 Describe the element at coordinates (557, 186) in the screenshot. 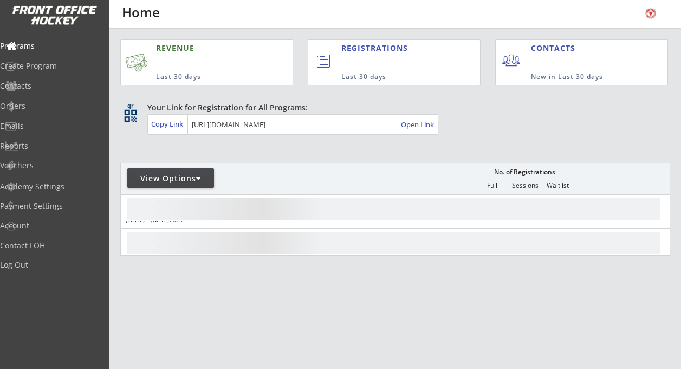

I see `div: Waitlist` at that location.